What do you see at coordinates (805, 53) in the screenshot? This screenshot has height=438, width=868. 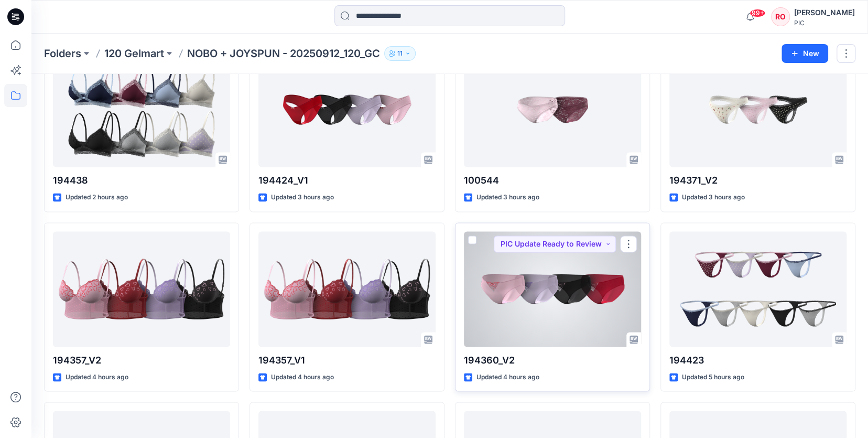 I see `button: New` at bounding box center [805, 53].